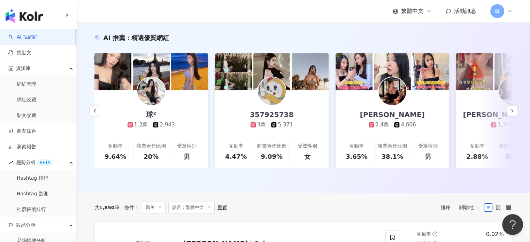 The image size is (530, 242). Describe the element at coordinates (191, 208) in the screenshot. I see `span: 語言：繁體中文` at that location.